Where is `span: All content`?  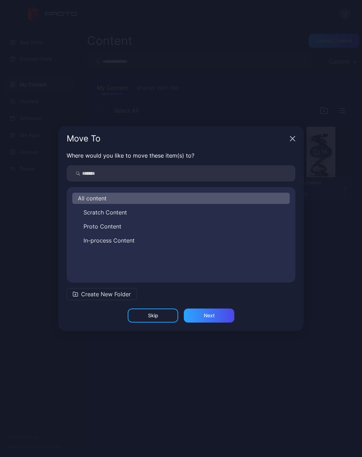
span: All content is located at coordinates (92, 198).